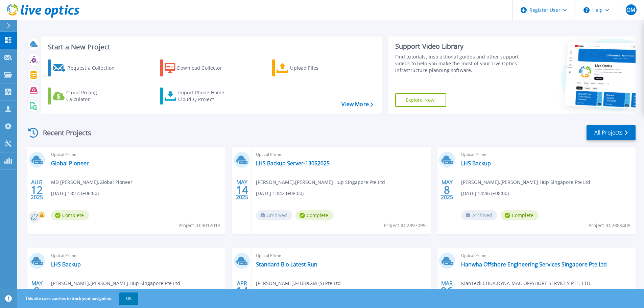 The width and height of the screenshot is (644, 308). Describe the element at coordinates (94, 68) in the screenshot. I see `div: Request a Collection` at that location.